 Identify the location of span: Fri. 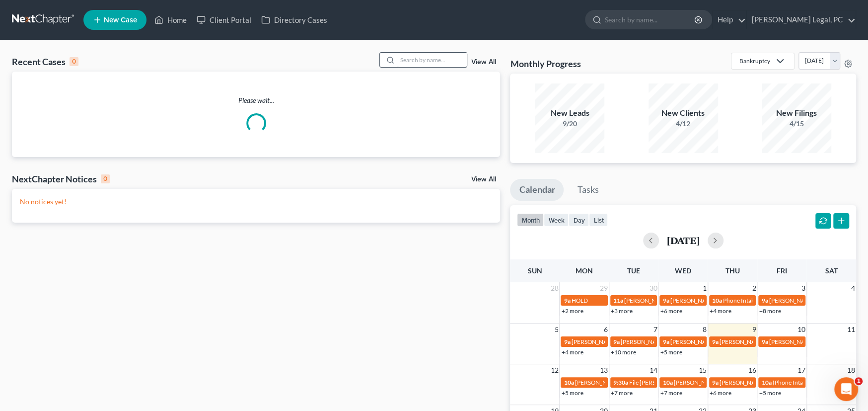
(782, 270).